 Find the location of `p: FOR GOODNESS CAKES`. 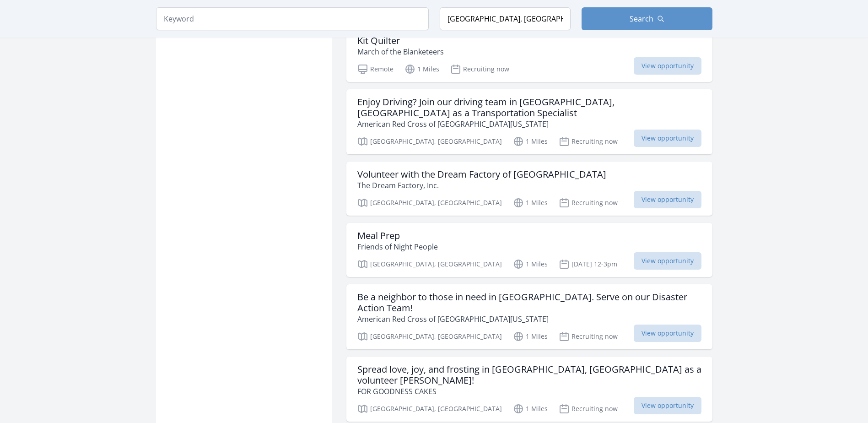

p: FOR GOODNESS CAKES is located at coordinates (529, 391).